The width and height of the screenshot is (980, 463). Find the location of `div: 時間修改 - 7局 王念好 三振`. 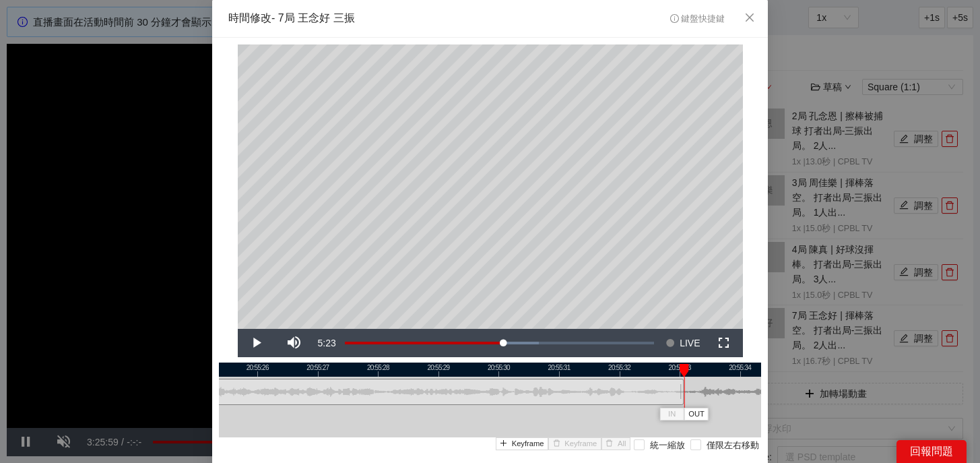

div: 時間修改 - 7局 王念好 三振 is located at coordinates (292, 18).